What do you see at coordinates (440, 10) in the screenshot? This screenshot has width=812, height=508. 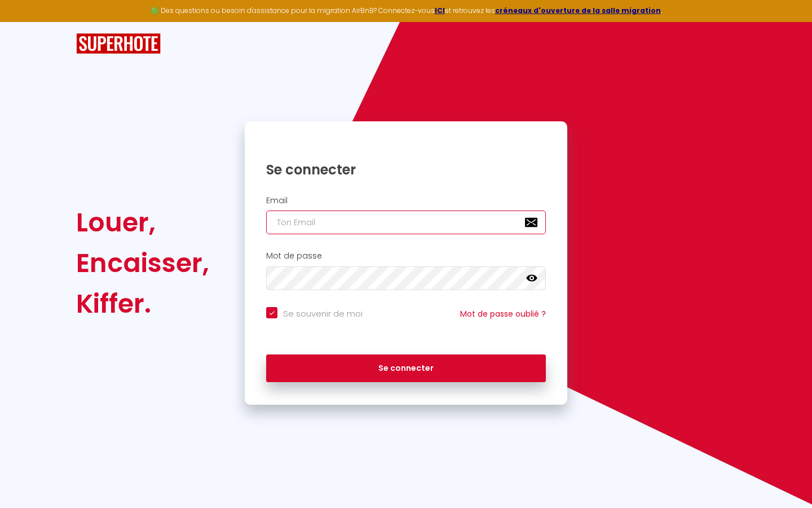 I see `strong: ICI` at bounding box center [440, 10].